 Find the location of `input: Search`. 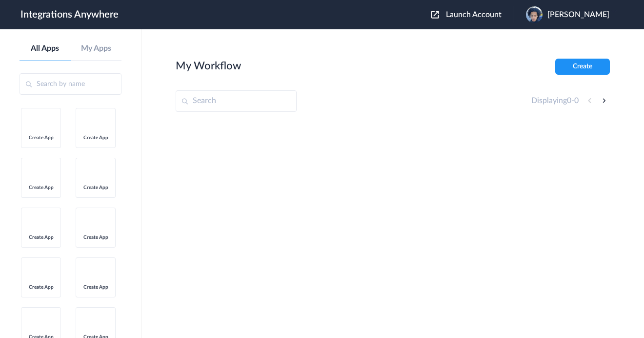

input: Search is located at coordinates (236, 101).